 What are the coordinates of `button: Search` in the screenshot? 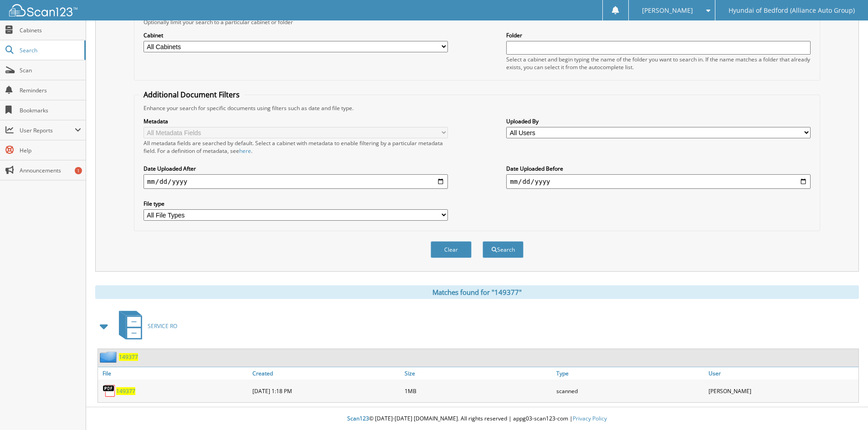 It's located at (503, 250).